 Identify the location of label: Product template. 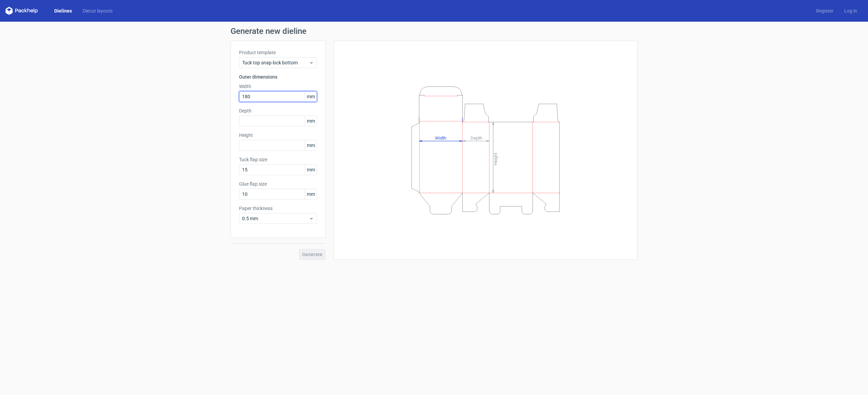
(278, 53).